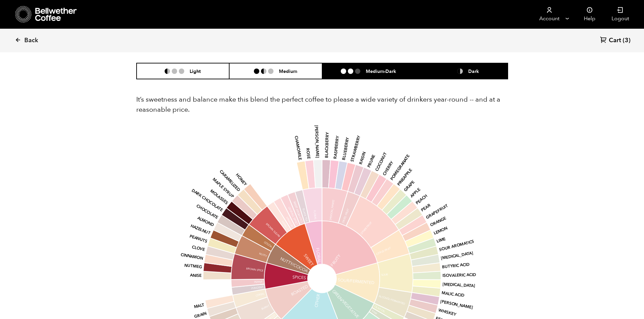  What do you see at coordinates (195, 71) in the screenshot?
I see `h6: Light` at bounding box center [195, 71].